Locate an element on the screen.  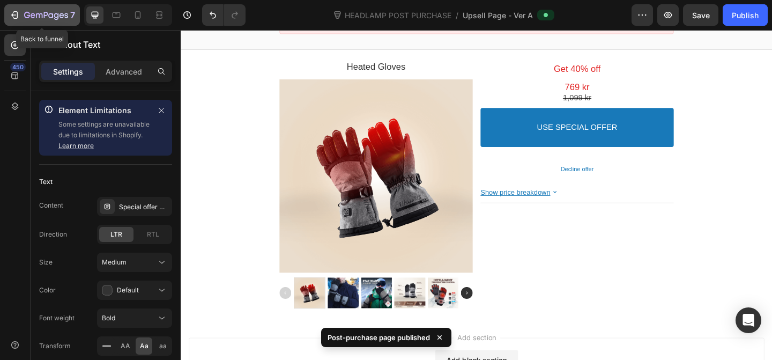
p: Advanced is located at coordinates (124, 71).